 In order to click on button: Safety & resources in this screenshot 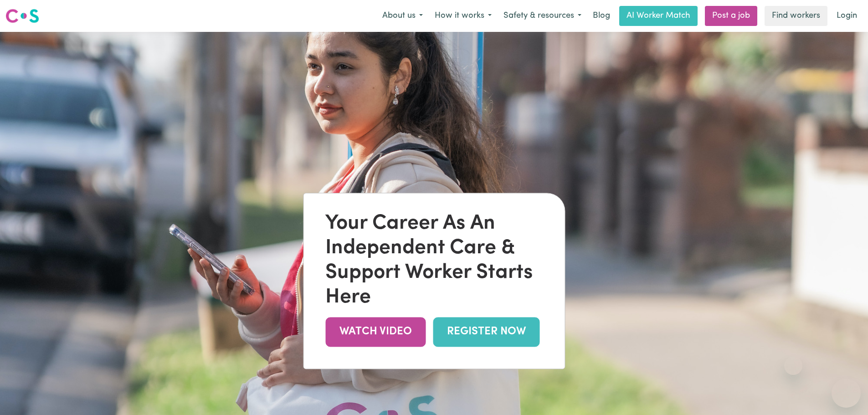, I will do `click(542, 16)`.